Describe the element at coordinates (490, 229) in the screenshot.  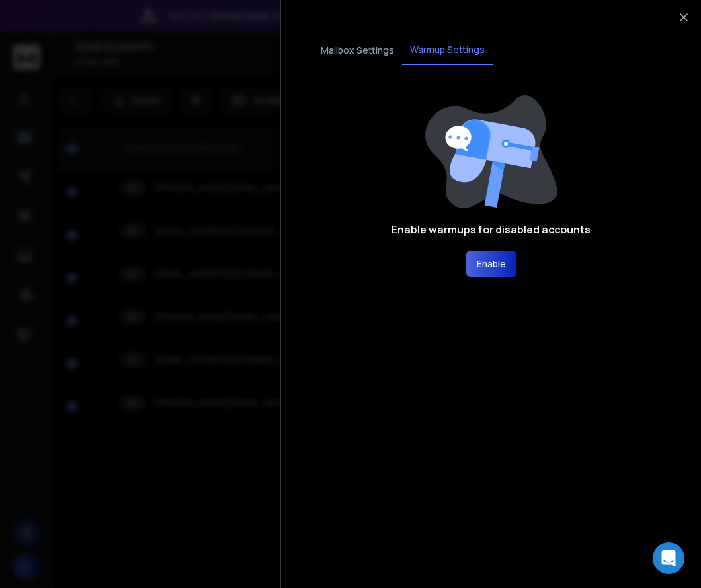
I see `h1: Enable warmups for disabled accounts` at that location.